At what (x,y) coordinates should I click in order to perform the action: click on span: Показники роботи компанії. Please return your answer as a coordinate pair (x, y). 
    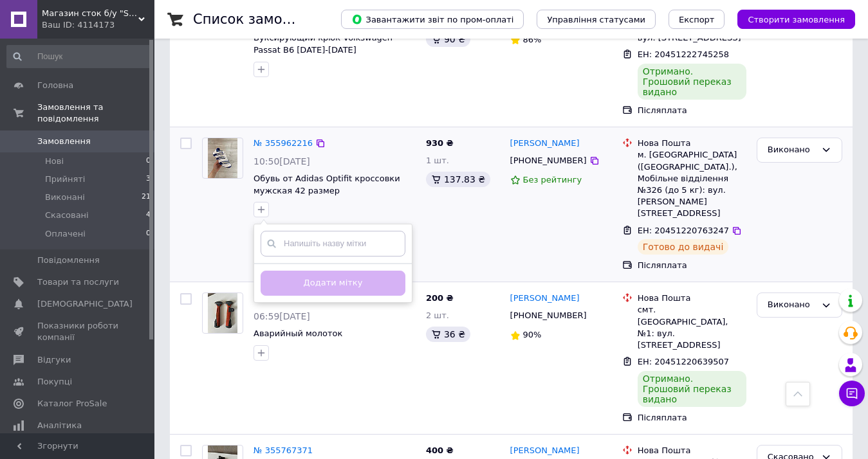
    Looking at the image, I should click on (78, 332).